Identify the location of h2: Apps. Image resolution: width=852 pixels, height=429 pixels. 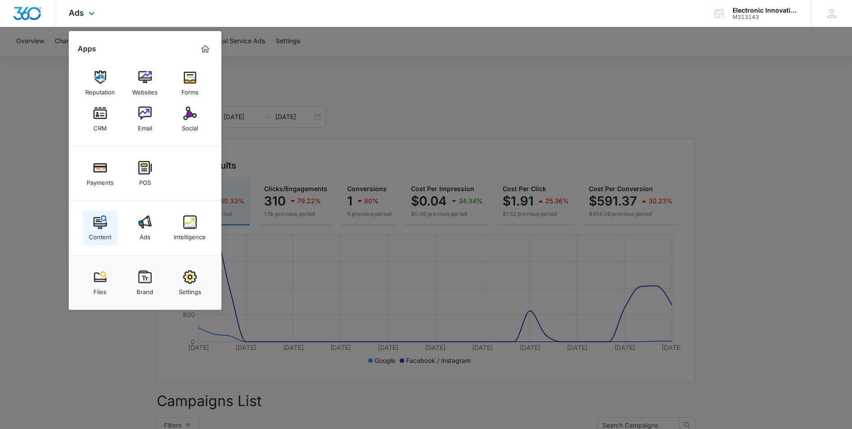
(87, 49).